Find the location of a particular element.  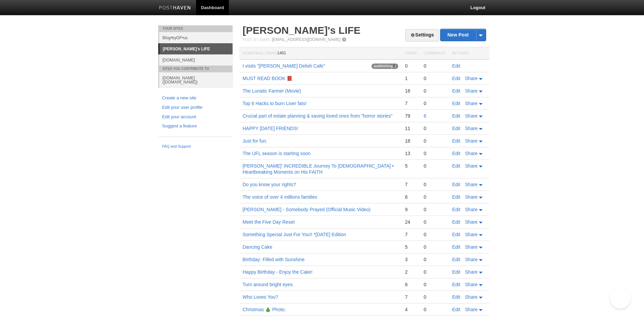

img: Posthaven-bar is located at coordinates (175, 8).